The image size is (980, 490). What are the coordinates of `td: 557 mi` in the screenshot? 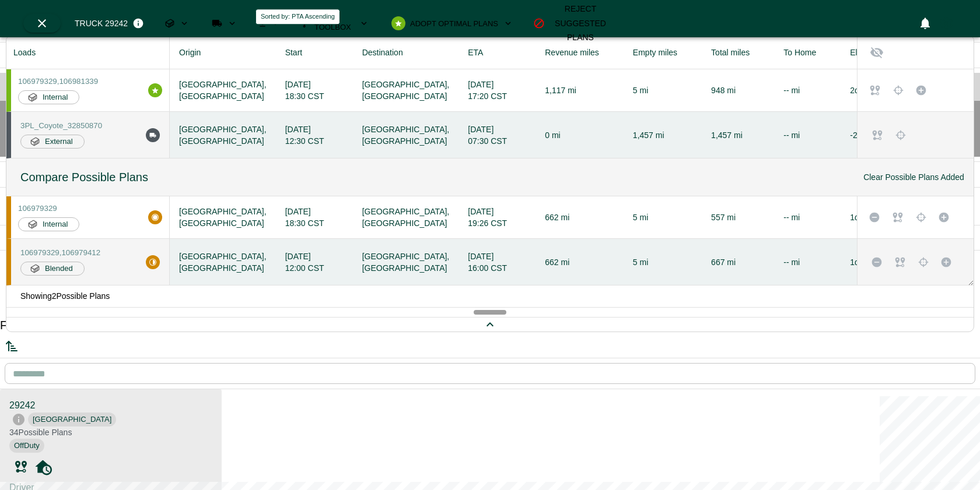 It's located at (738, 217).